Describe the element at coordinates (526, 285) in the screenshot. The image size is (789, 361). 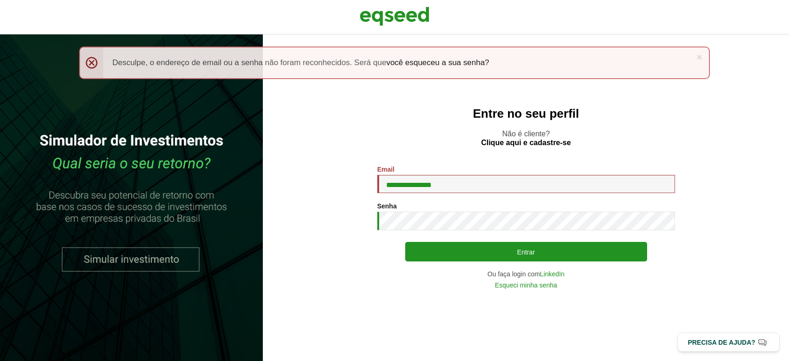
I see `a: Esqueci minha senha` at that location.